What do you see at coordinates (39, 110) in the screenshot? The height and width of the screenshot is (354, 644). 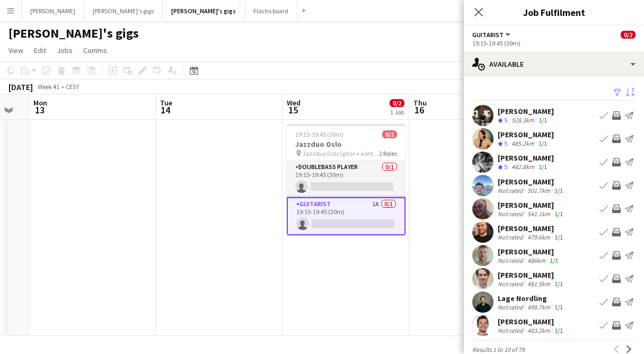 I see `span: 13` at bounding box center [39, 110].